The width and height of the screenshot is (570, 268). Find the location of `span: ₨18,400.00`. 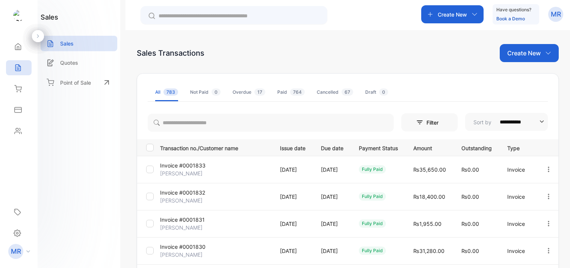

span: ₨18,400.00 is located at coordinates (429, 196).